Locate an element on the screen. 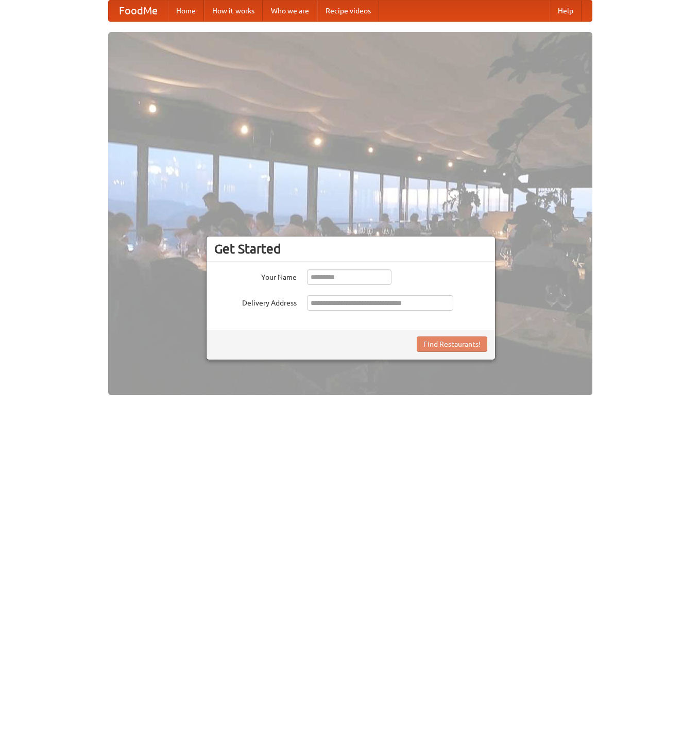 The height and width of the screenshot is (729, 700). label: Your Name is located at coordinates (256, 276).